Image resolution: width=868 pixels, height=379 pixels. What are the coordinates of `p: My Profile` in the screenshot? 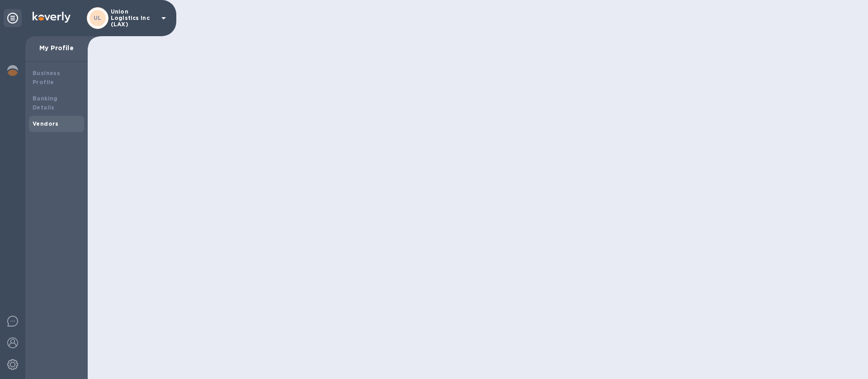 It's located at (56, 48).